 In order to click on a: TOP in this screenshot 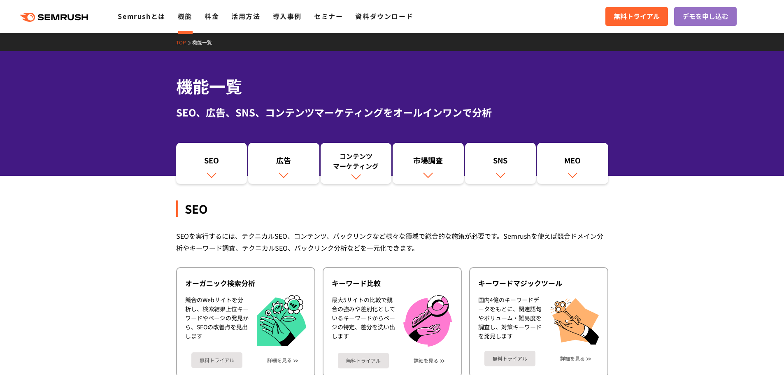, I will do `click(184, 42)`.